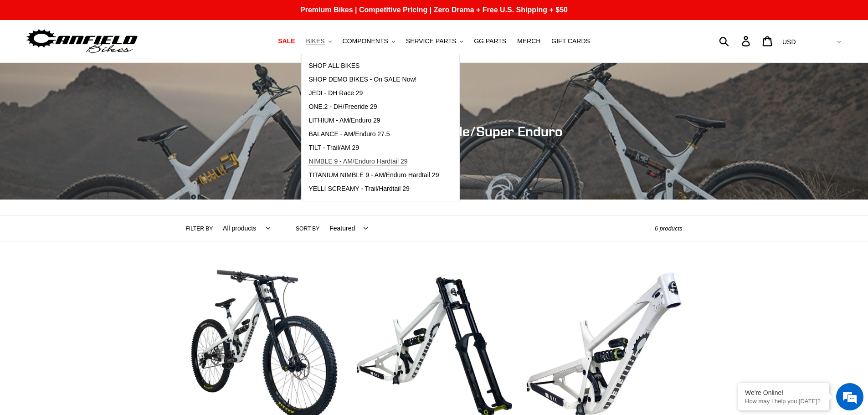 The width and height of the screenshot is (868, 415). I want to click on span: BIKES, so click(315, 41).